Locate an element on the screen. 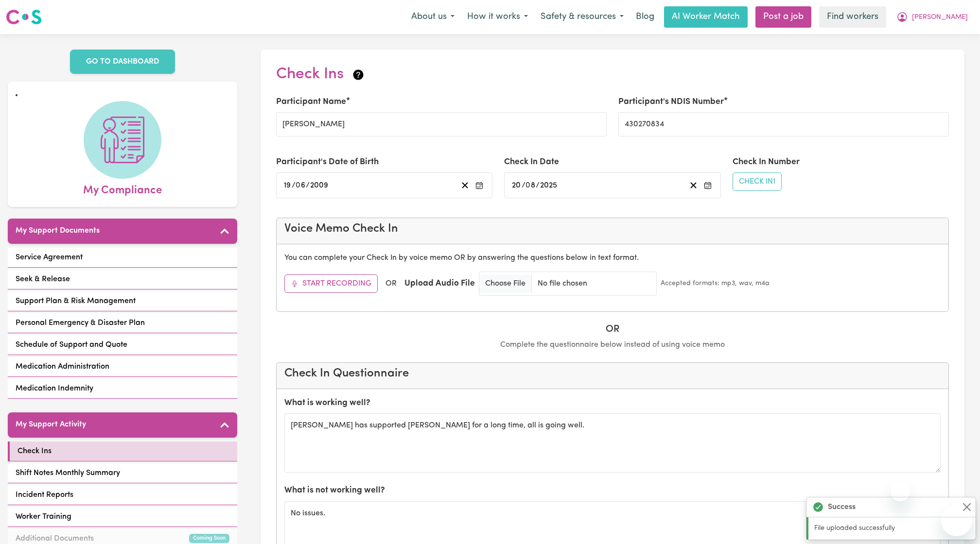 Image resolution: width=980 pixels, height=544 pixels. a: Post a job is located at coordinates (784, 17).